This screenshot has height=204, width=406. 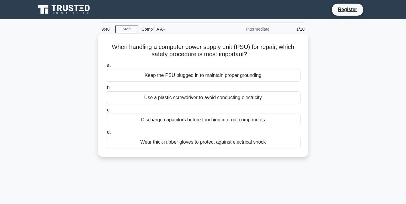 What do you see at coordinates (109, 87) in the screenshot?
I see `span: b.` at bounding box center [109, 87].